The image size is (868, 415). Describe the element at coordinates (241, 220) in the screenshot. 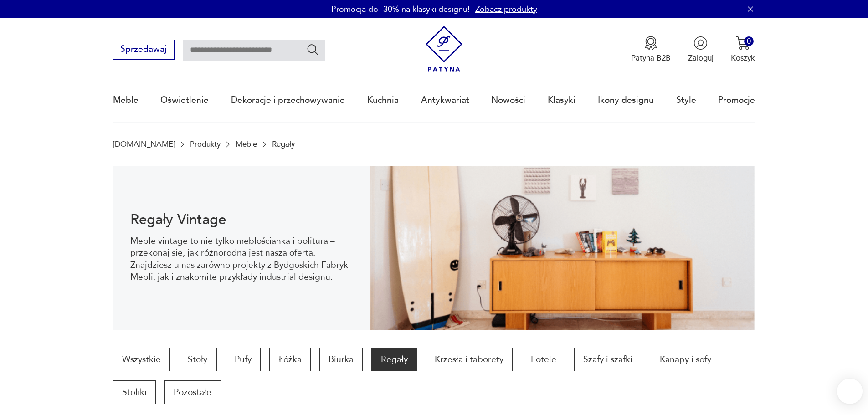

I see `h1: Regały Vintage` at that location.